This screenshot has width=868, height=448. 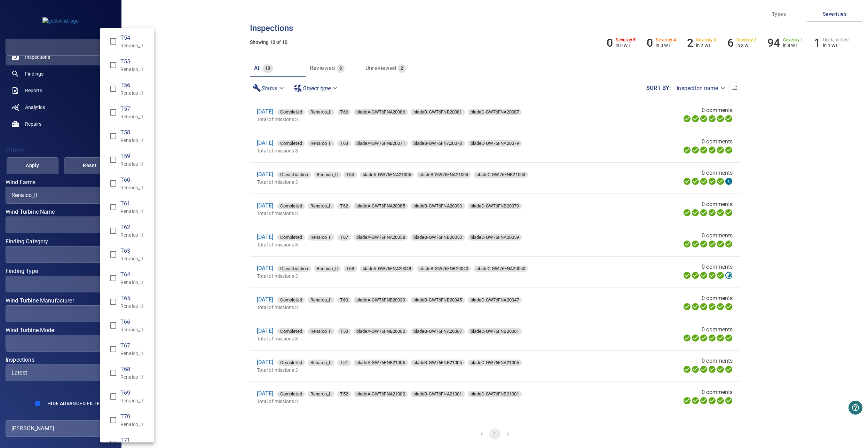 What do you see at coordinates (113, 255) in the screenshot?
I see `span: T63 / Renaico_II T63 / Renaico_II` at bounding box center [113, 255].